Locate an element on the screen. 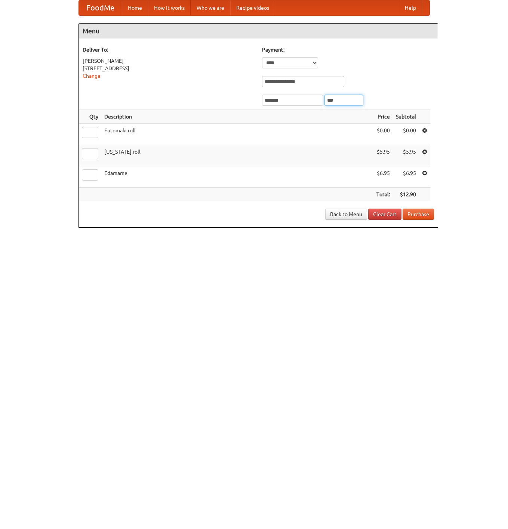 Image resolution: width=508 pixels, height=529 pixels. h5: Payment: is located at coordinates (348, 50).